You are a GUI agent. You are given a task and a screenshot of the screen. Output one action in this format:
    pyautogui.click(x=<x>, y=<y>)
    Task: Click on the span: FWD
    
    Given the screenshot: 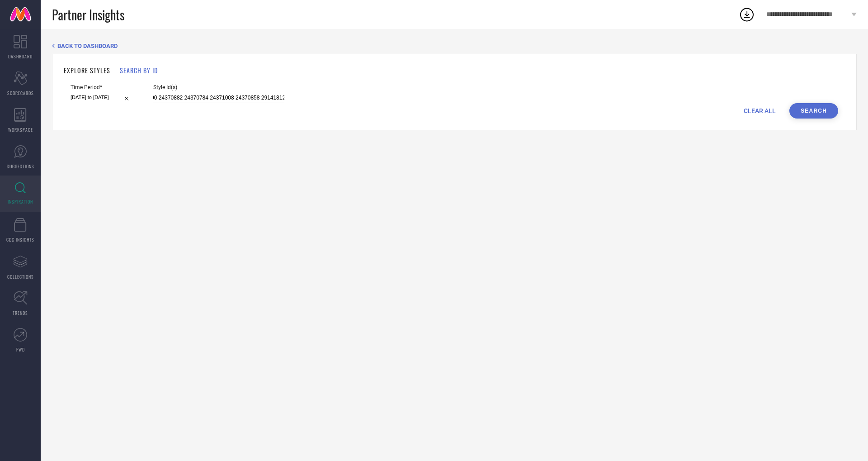 What is the action you would take?
    pyautogui.click(x=20, y=349)
    